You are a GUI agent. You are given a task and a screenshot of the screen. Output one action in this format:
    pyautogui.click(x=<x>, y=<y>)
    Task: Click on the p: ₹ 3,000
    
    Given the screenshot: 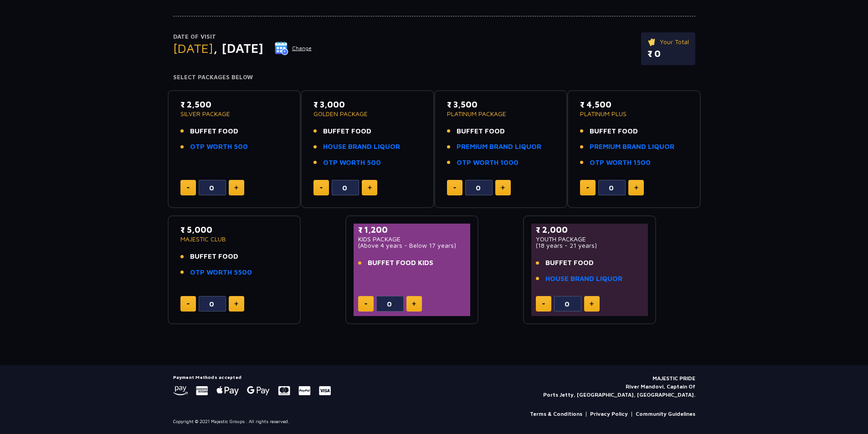 What is the action you would take?
    pyautogui.click(x=367, y=104)
    